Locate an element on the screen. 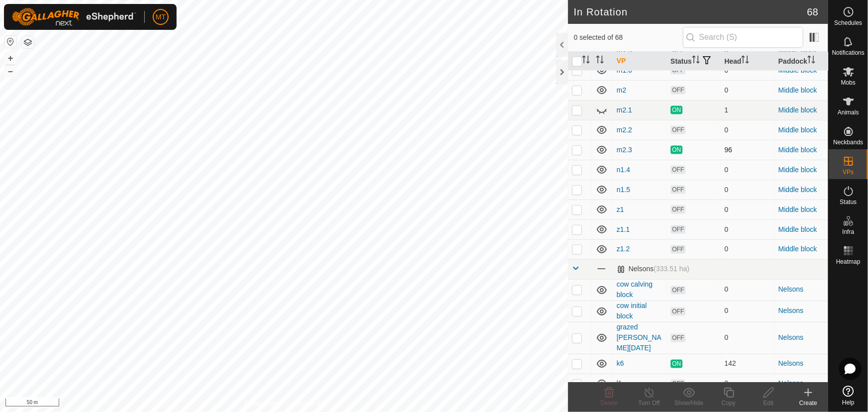 Image resolution: width=868 pixels, height=412 pixels. a: z1.1 is located at coordinates (623, 230).